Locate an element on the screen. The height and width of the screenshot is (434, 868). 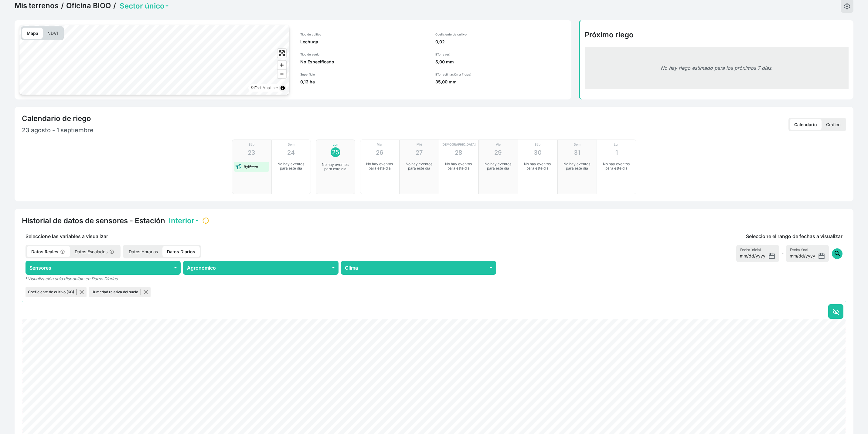
p: Superficie is located at coordinates (364, 74).